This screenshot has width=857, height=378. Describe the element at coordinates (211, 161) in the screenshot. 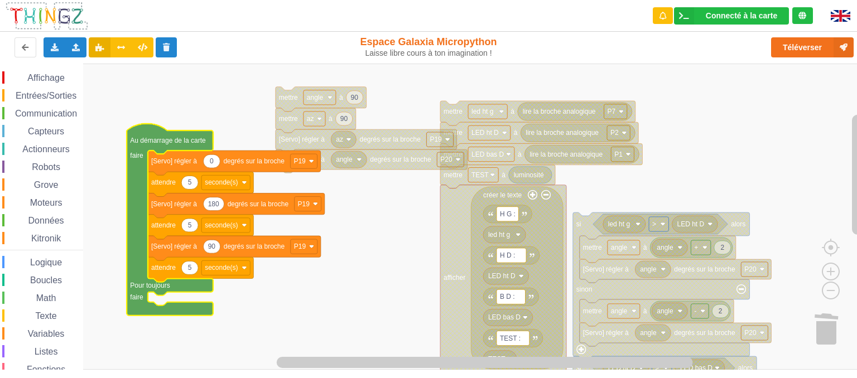

I see `text: 0` at that location.